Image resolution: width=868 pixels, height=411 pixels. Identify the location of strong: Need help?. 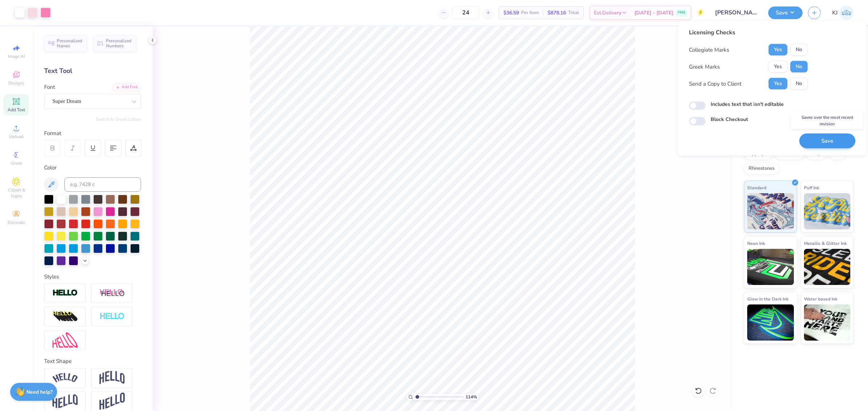
(40, 392).